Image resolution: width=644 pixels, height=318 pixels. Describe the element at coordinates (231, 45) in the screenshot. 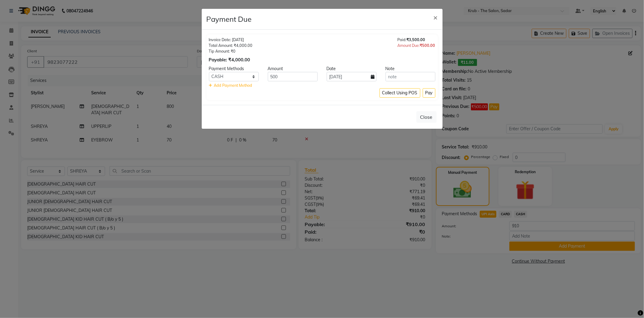

I see `div: Total Amount: ₹4,000.00` at that location.